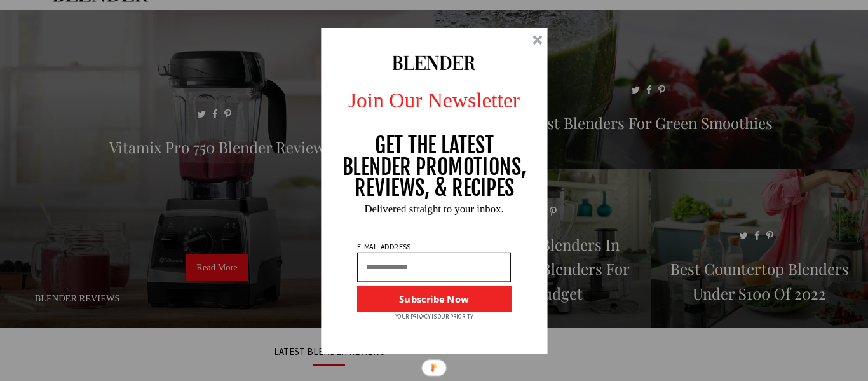 This screenshot has width=868, height=381. What do you see at coordinates (434, 167) in the screenshot?
I see `div: GET THE LATEST BLENDER PROMOTIONS, REVIEWS, & RECIPES` at bounding box center [434, 167].